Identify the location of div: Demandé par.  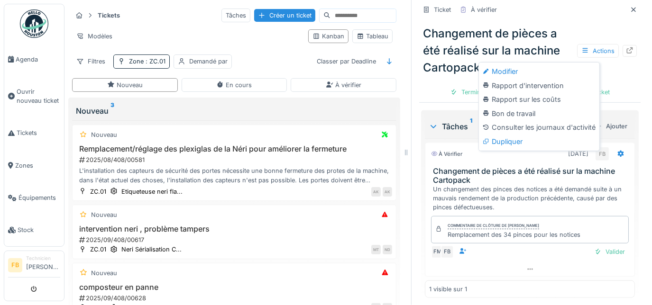
(208, 61).